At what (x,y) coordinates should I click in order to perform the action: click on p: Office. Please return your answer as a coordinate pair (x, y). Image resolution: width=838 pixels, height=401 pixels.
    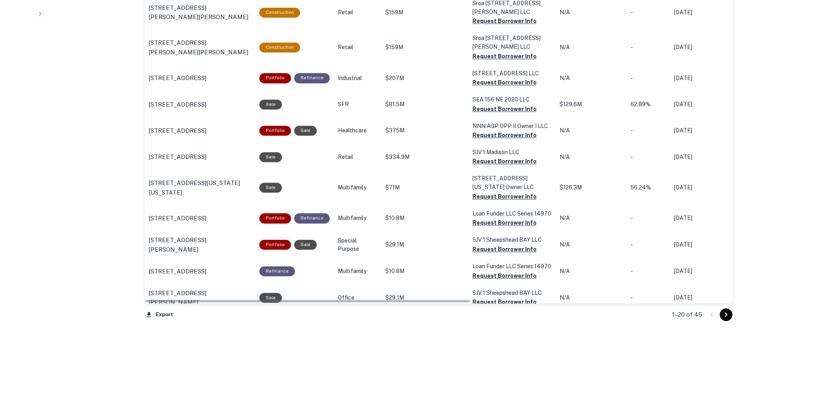
    Looking at the image, I should click on (357, 297).